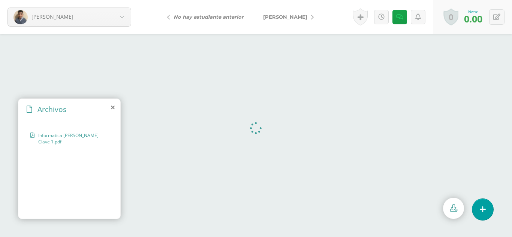  Describe the element at coordinates (52, 109) in the screenshot. I see `span: Archivos` at that location.